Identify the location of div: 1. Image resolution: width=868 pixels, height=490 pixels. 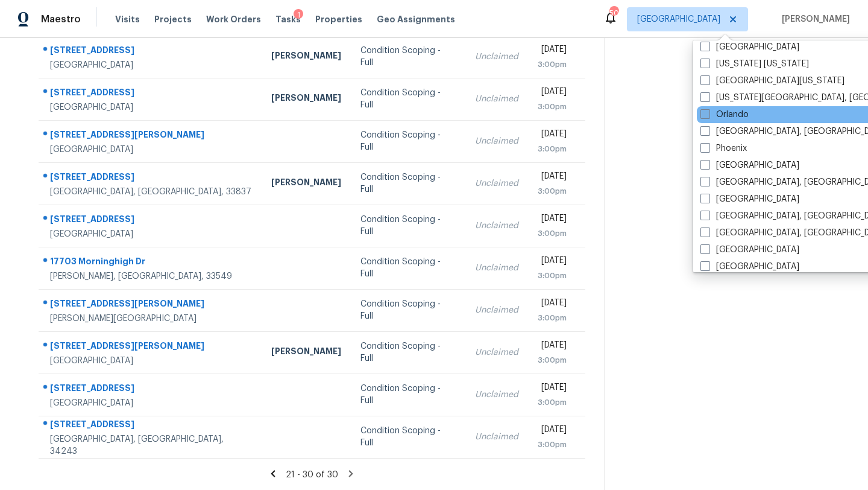
(298, 16).